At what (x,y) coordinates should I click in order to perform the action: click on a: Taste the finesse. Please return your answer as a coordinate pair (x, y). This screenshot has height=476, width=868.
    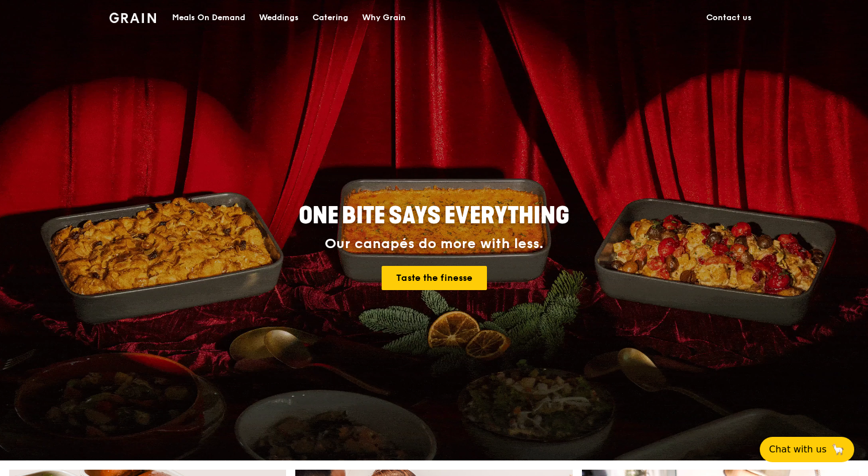
    Looking at the image, I should click on (434, 278).